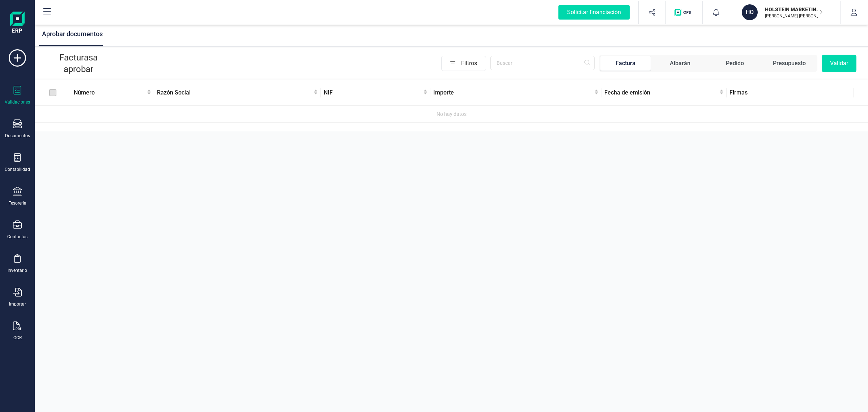  Describe the element at coordinates (594, 12) in the screenshot. I see `button: Solicitar financiación` at that location.